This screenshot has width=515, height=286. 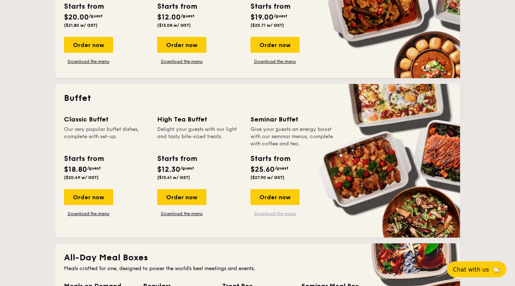 I want to click on div: High Tea Buffet, so click(x=200, y=119).